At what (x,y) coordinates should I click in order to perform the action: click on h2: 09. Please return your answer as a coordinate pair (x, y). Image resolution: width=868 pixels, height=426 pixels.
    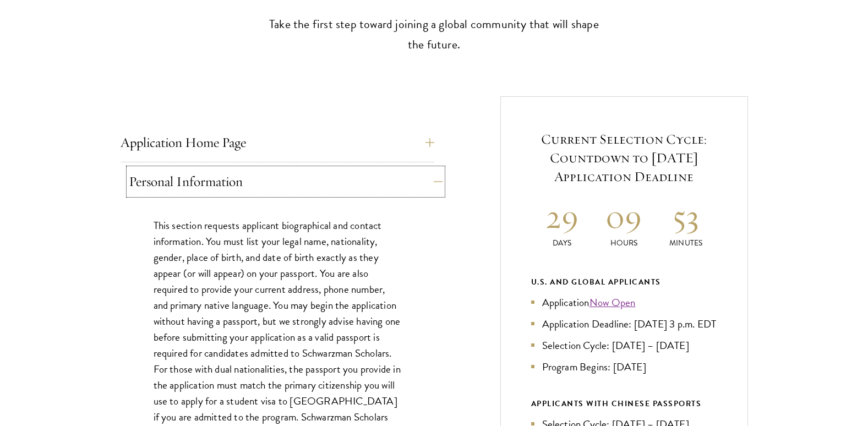
    Looking at the image, I should click on (624, 216).